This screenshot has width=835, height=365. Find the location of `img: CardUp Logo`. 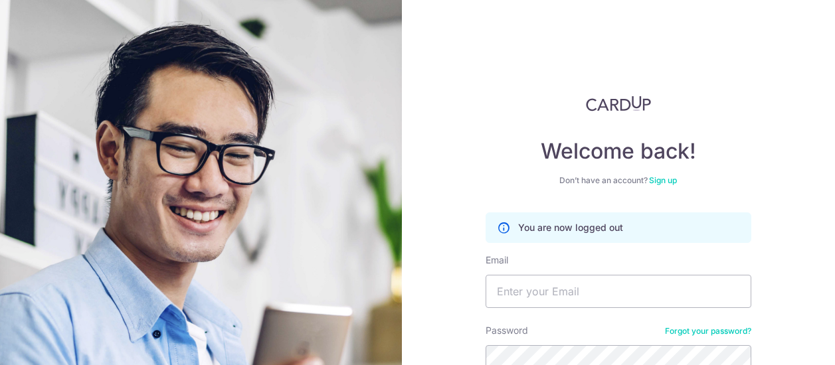

img: CardUp Logo is located at coordinates (619, 104).